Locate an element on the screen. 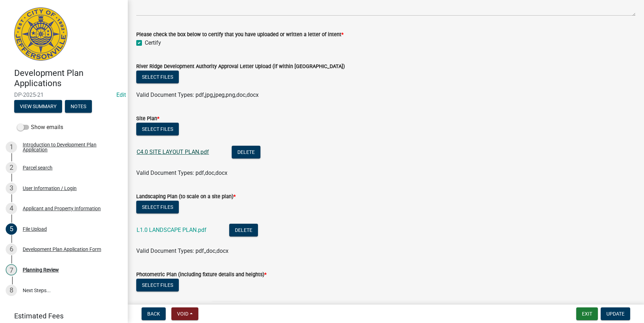 The height and width of the screenshot is (323, 644). div: 2 is located at coordinates (12, 168).